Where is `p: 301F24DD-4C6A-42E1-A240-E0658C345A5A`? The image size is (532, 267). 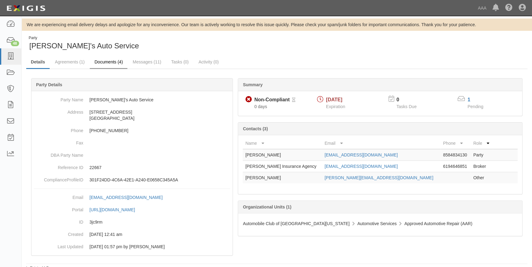
p: 301F24DD-4C6A-42E1-A240-E0658C345A5A is located at coordinates (160, 180).